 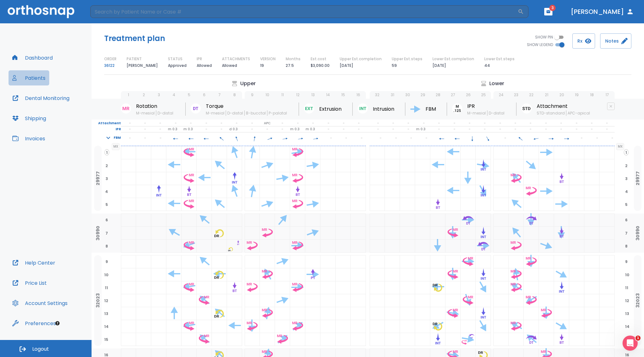 What do you see at coordinates (106, 123) in the screenshot?
I see `p: Attachment` at bounding box center [106, 123].